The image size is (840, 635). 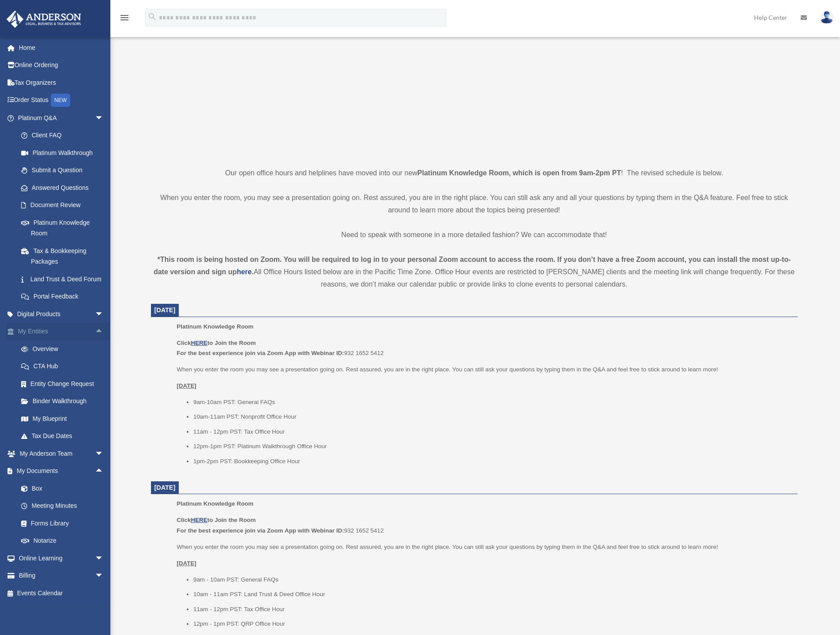 What do you see at coordinates (65, 506) in the screenshot?
I see `a: Meeting Minutes` at bounding box center [65, 506].